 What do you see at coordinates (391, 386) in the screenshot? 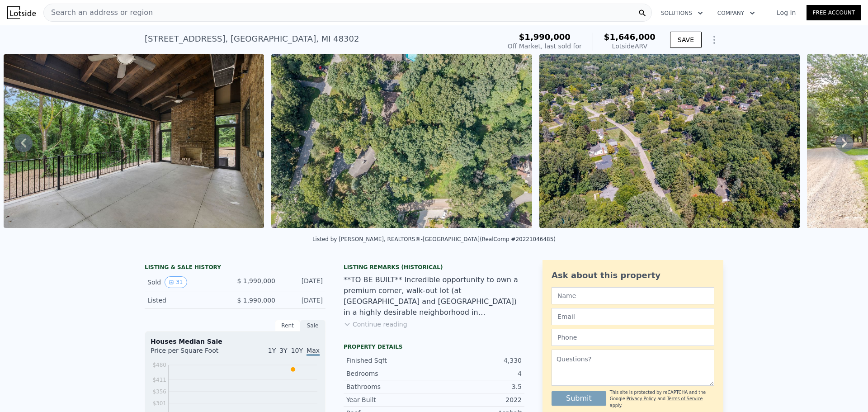
I see `div: Bathrooms` at bounding box center [391, 386].